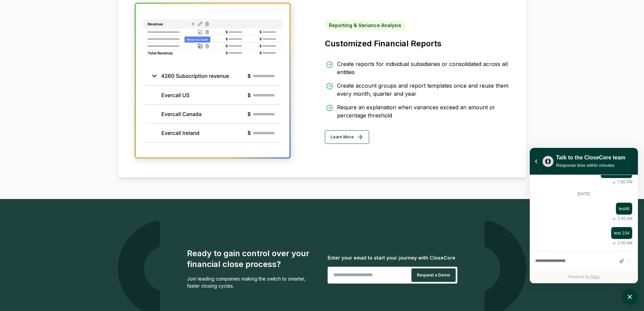  What do you see at coordinates (591, 165) in the screenshot?
I see `div: Response time within minutes` at bounding box center [591, 165].